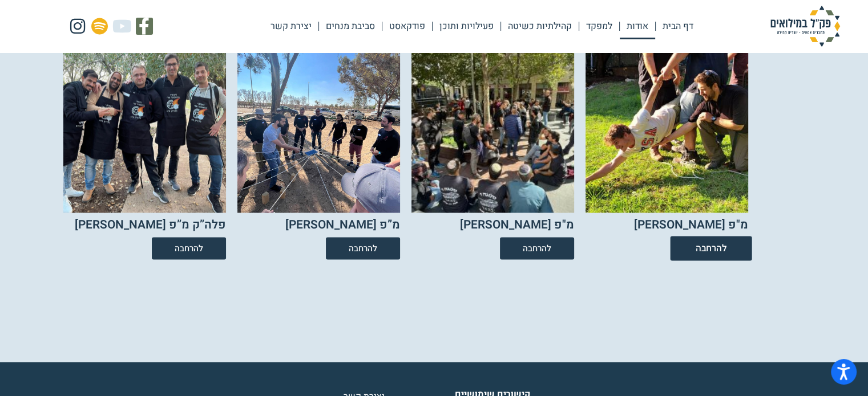 Image resolution: width=868 pixels, height=396 pixels. What do you see at coordinates (481, 26) in the screenshot?
I see `nav: Menu` at bounding box center [481, 26].